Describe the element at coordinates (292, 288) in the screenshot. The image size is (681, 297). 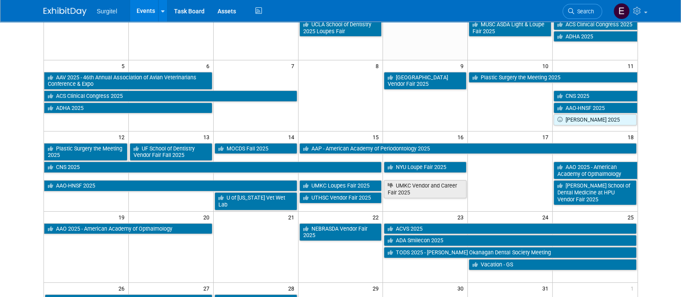
I see `span: 28` at that location.